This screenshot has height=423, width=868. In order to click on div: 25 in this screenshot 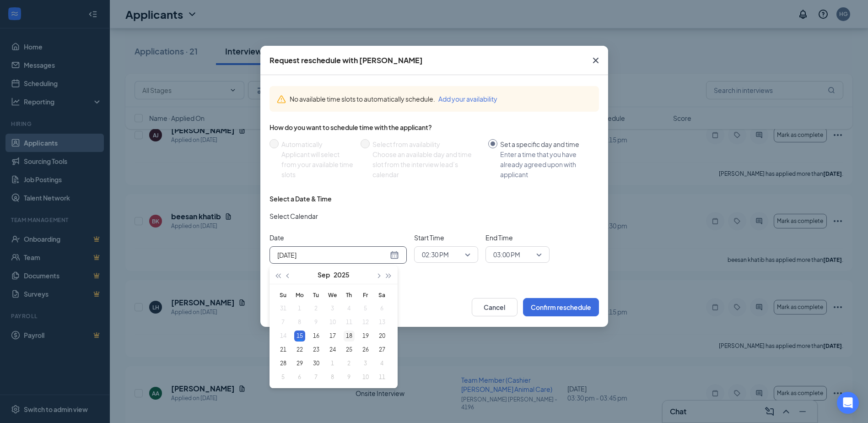, I will do `click(349, 350)`.